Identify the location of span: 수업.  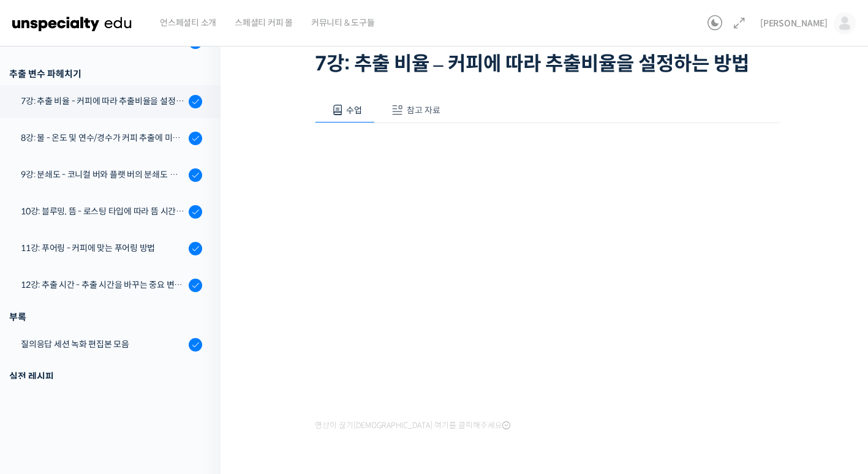
(354, 110).